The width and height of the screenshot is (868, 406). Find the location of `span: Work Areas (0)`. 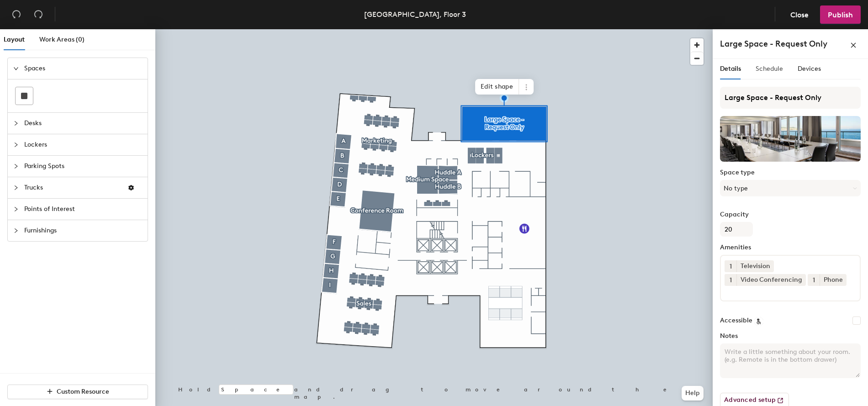

span: Work Areas (0) is located at coordinates (62, 40).